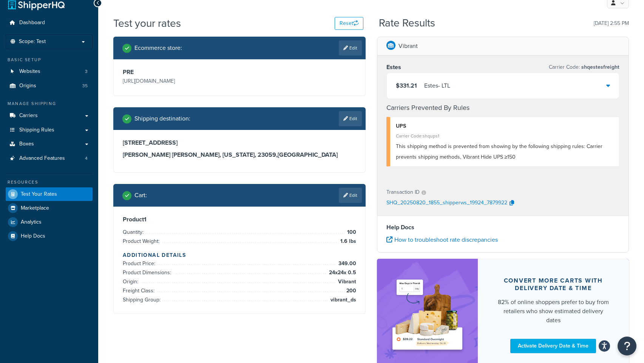 Image resolution: width=644 pixels, height=363 pixels. I want to click on button: Reset, so click(349, 24).